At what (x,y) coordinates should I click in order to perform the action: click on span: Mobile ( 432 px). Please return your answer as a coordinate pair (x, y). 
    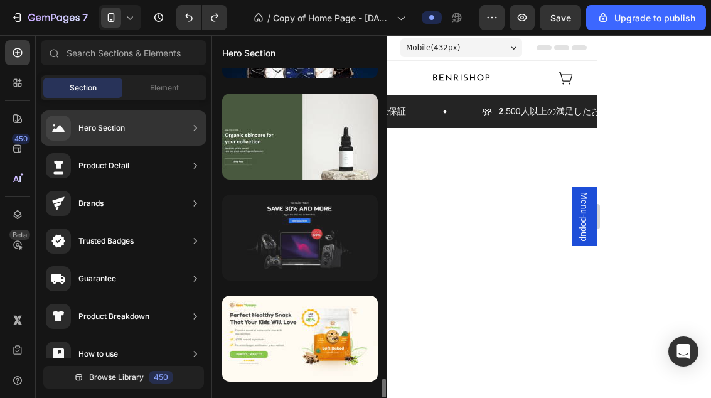
    Looking at the image, I should click on (107, 13).